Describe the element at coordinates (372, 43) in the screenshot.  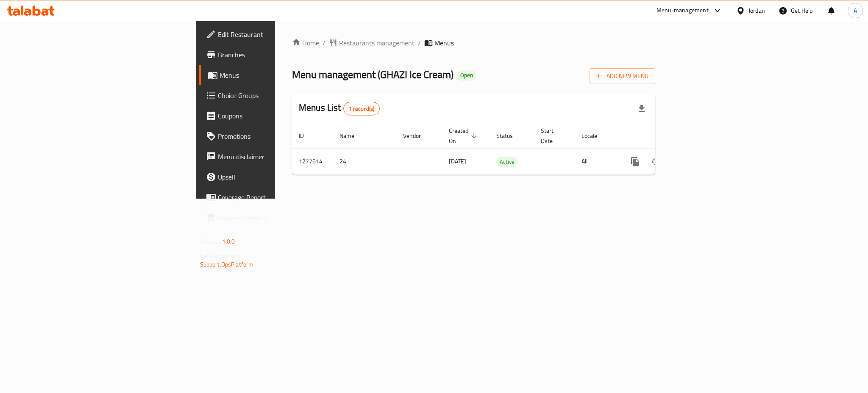
I see `a: Restaurants management` at that location.